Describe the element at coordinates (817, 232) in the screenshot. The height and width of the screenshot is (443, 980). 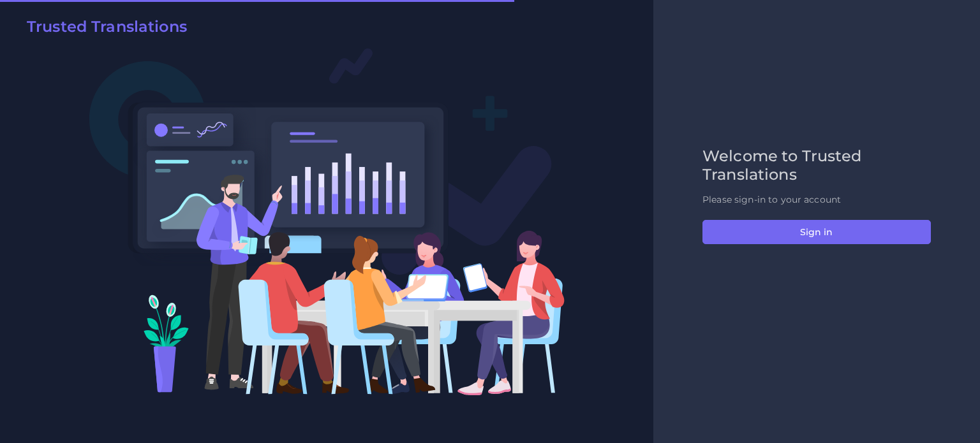
I see `a: Sign in` at that location.